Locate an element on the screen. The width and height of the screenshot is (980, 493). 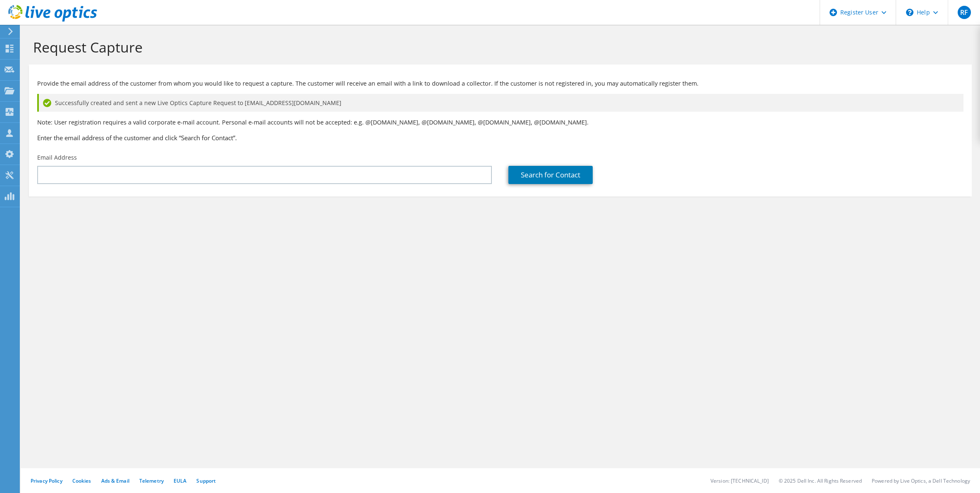
li: Powered by Live Optics, a Dell Technology is located at coordinates (921, 481).